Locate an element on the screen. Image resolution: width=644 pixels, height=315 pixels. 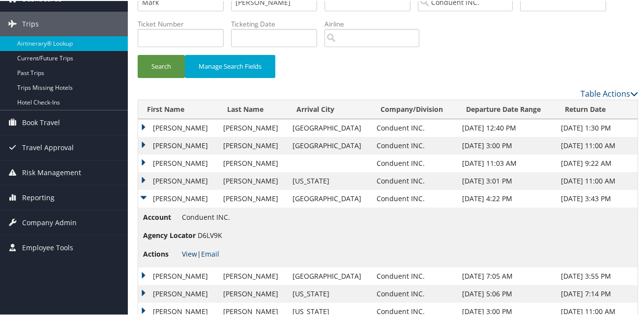
label: Ticket Number is located at coordinates (184, 23).